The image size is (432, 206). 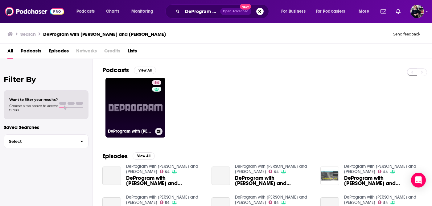 I want to click on span: All, so click(x=10, y=52).